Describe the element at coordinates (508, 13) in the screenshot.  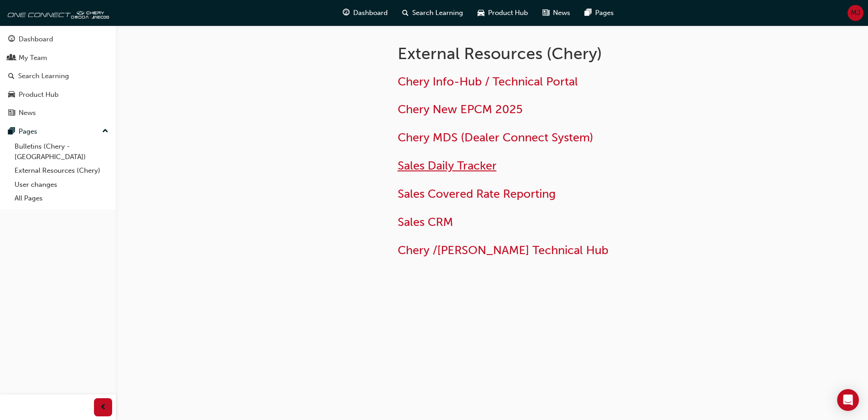
I see `span: Product Hub` at that location.